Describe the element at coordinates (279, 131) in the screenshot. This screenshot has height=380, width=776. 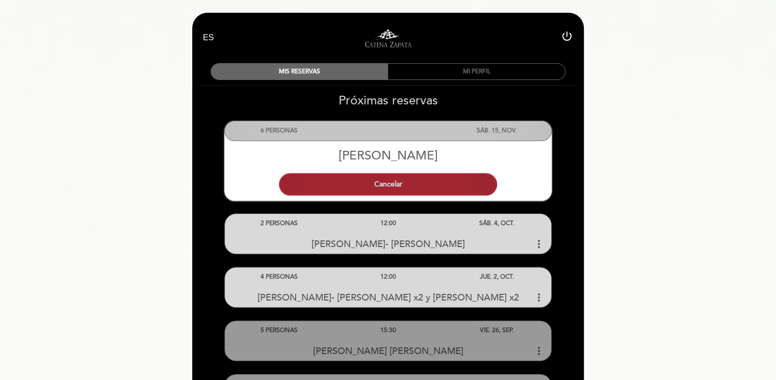
I see `div: 6 PERSONAS` at that location.